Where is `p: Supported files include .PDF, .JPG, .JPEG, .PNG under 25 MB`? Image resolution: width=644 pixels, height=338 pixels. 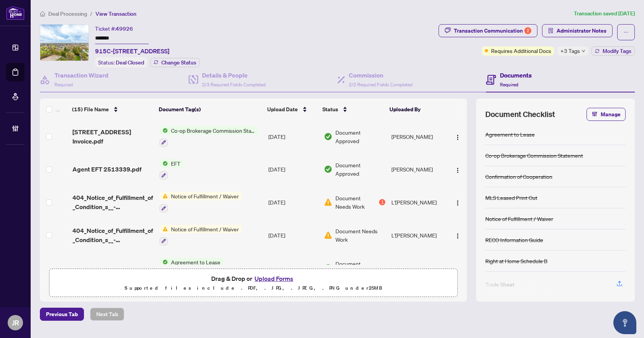
p: Supported files include .PDF, .JPG, .JPEG, .PNG under 25 MB is located at coordinates (254, 288).